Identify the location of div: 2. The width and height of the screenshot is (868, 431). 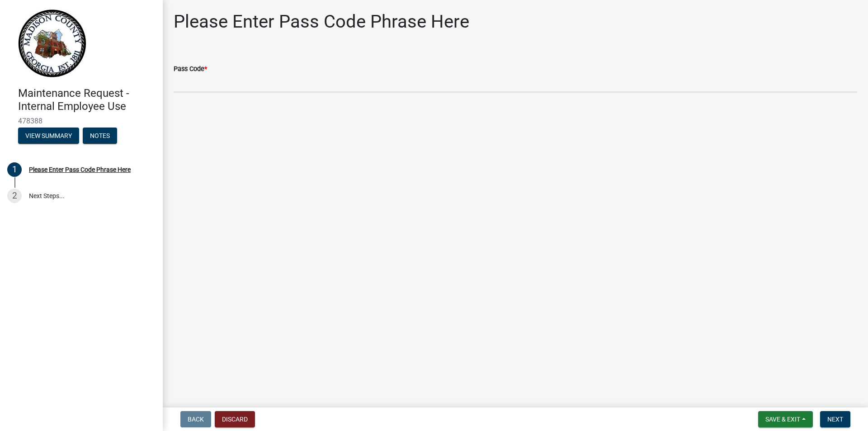
(15, 196).